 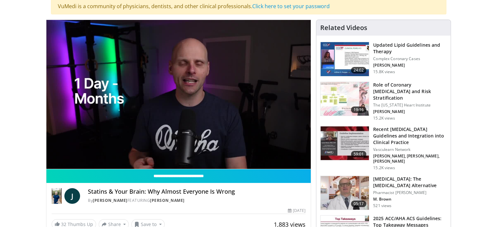 I want to click on span: J, so click(x=72, y=196).